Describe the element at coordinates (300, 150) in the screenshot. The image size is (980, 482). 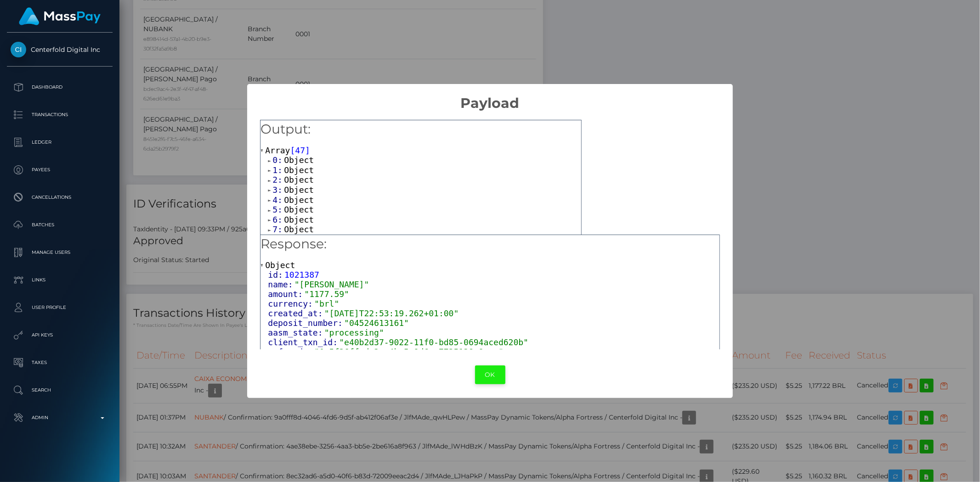
I see `span: 47` at that location.